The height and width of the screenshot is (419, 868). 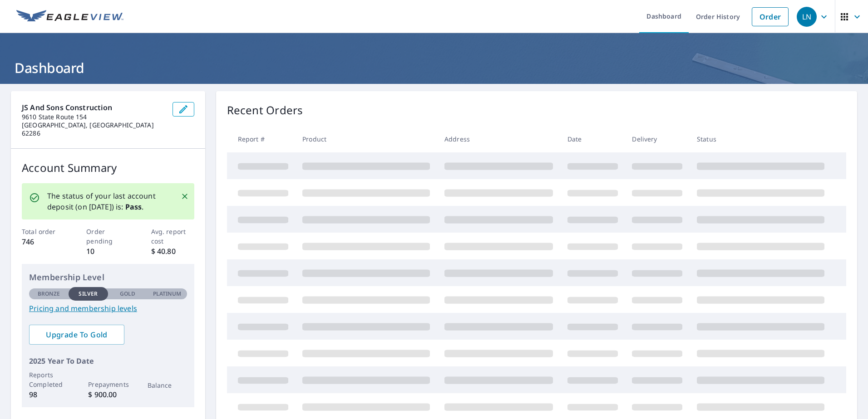 I want to click on p: 2025 Year To Date, so click(x=108, y=361).